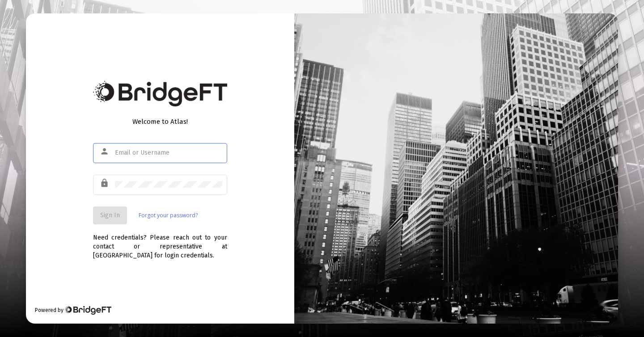  Describe the element at coordinates (160, 121) in the screenshot. I see `div: Welcome to Atlas!` at that location.